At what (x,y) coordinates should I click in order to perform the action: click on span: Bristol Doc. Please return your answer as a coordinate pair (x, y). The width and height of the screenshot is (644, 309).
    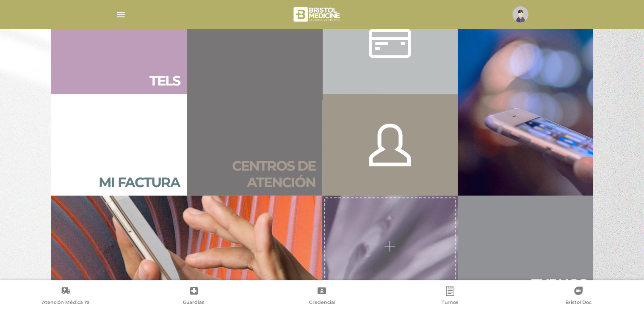
    Looking at the image, I should click on (578, 303).